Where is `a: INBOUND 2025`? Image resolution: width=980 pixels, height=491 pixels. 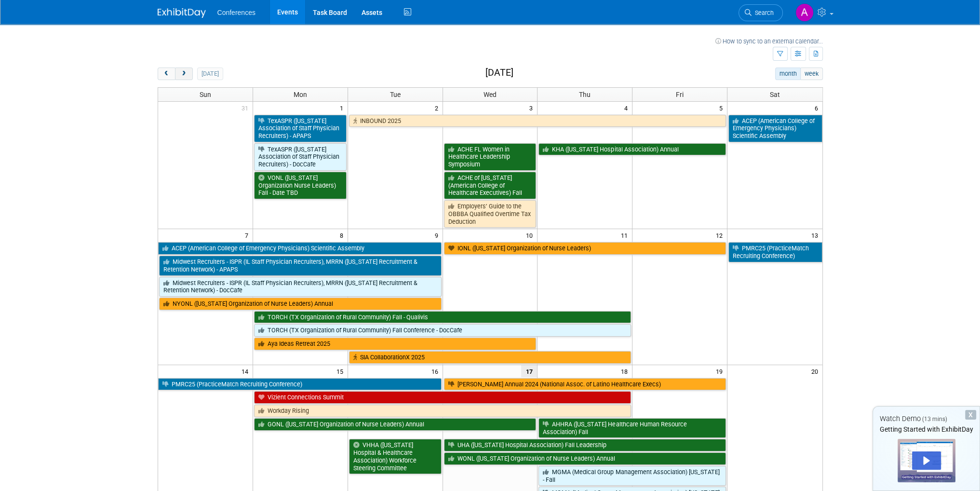 a: INBOUND 2025 is located at coordinates (538, 121).